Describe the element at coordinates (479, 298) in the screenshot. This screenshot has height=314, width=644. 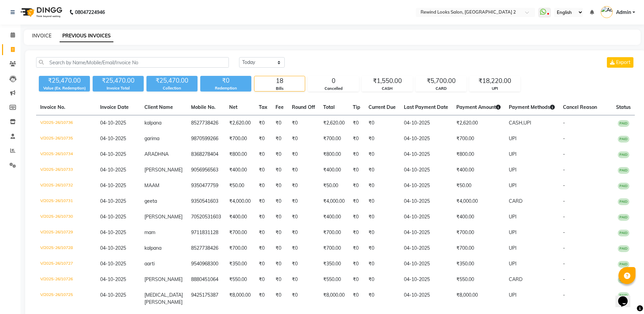
I see `td: ₹8,000.00` at that location.